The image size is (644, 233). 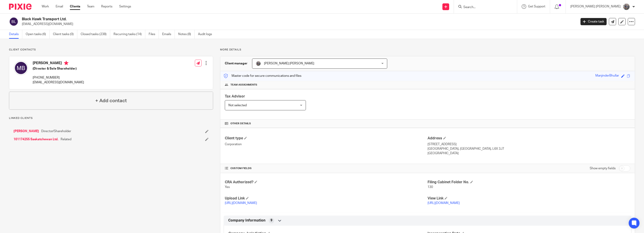 What do you see at coordinates (602, 168) in the screenshot?
I see `label: Show empty fields` at bounding box center [602, 168].